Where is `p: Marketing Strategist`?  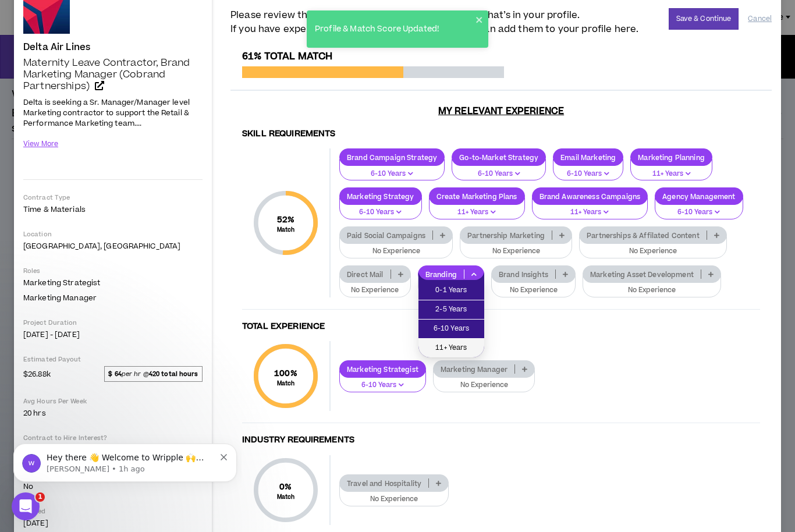
p: Marketing Strategist is located at coordinates (382, 369).